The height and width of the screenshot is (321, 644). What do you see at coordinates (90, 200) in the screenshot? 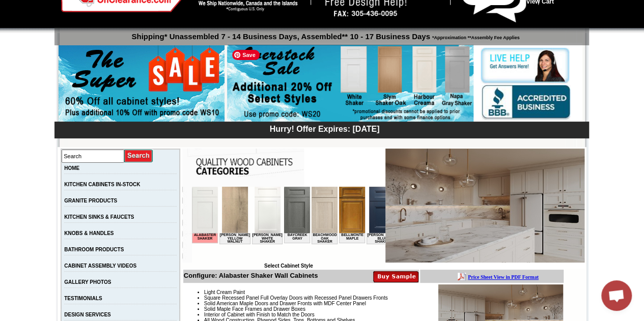
I see `a: GRANITE PRODUCTS` at bounding box center [90, 200].